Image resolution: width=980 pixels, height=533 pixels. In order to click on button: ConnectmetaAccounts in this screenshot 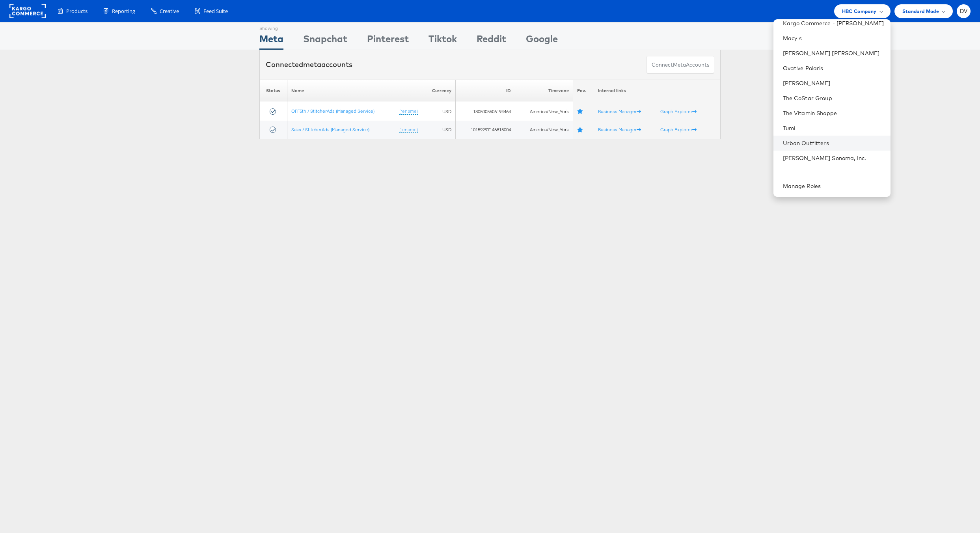, I will do `click(681, 65)`.